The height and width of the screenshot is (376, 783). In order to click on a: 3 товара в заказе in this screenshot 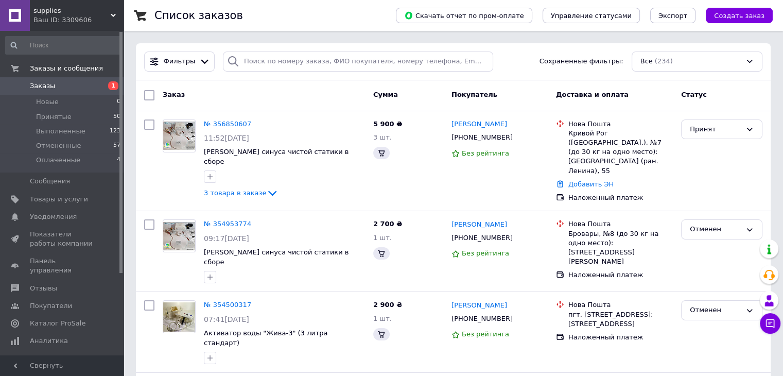, I will do `click(241, 193)`.